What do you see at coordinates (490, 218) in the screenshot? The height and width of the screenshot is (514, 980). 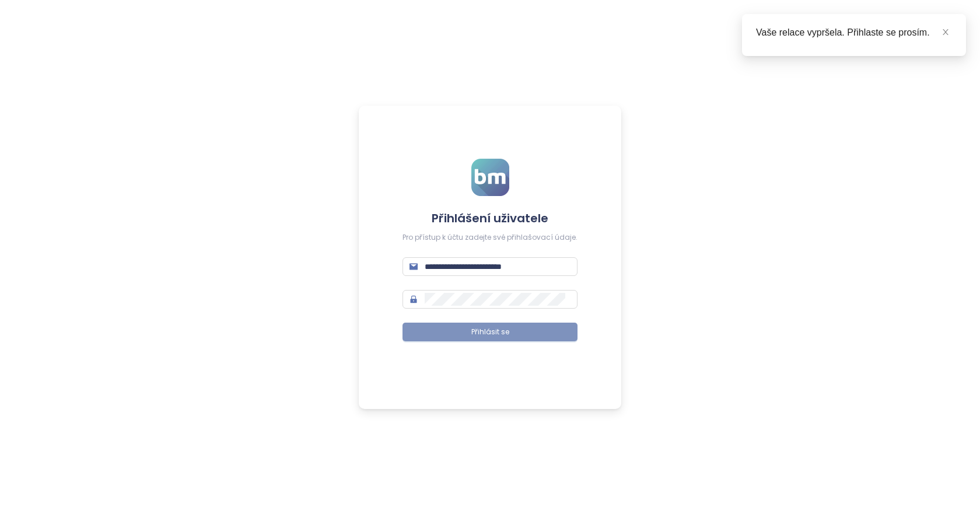 I see `h4: Přihlášení uživatele` at bounding box center [490, 218].